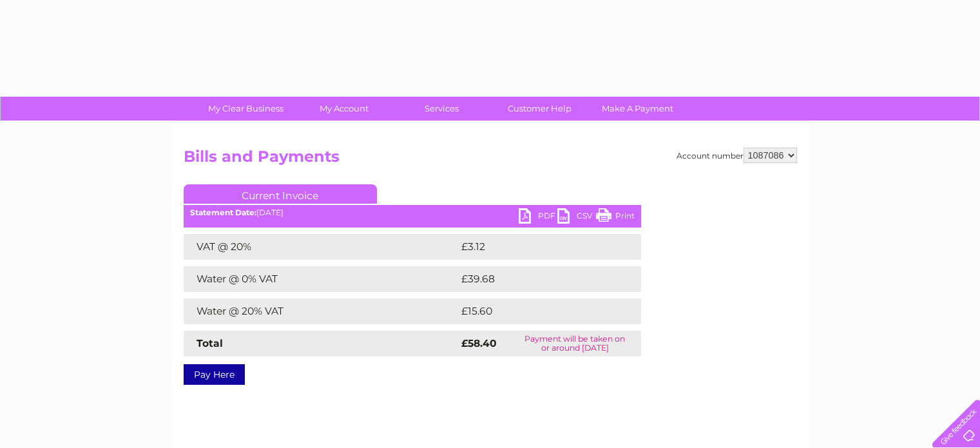 The width and height of the screenshot is (980, 448). What do you see at coordinates (214, 374) in the screenshot?
I see `a: Pay Here` at bounding box center [214, 374].